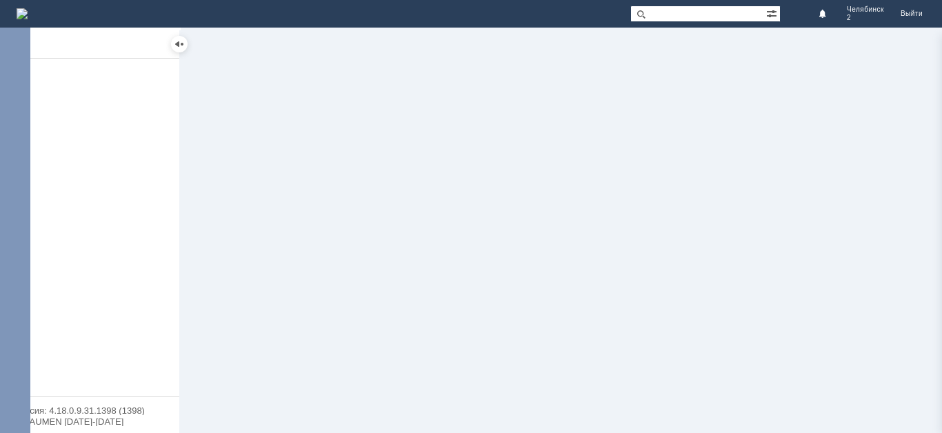 This screenshot has height=433, width=942. What do you see at coordinates (179, 44) in the screenshot?
I see `div: Скрыть меню` at bounding box center [179, 44].